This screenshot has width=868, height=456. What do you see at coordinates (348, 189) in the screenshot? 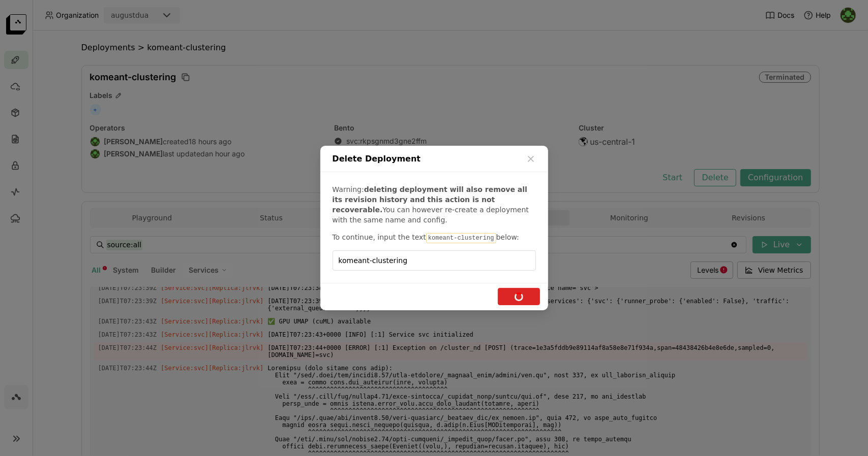
I see `span: Warning:` at bounding box center [348, 189].